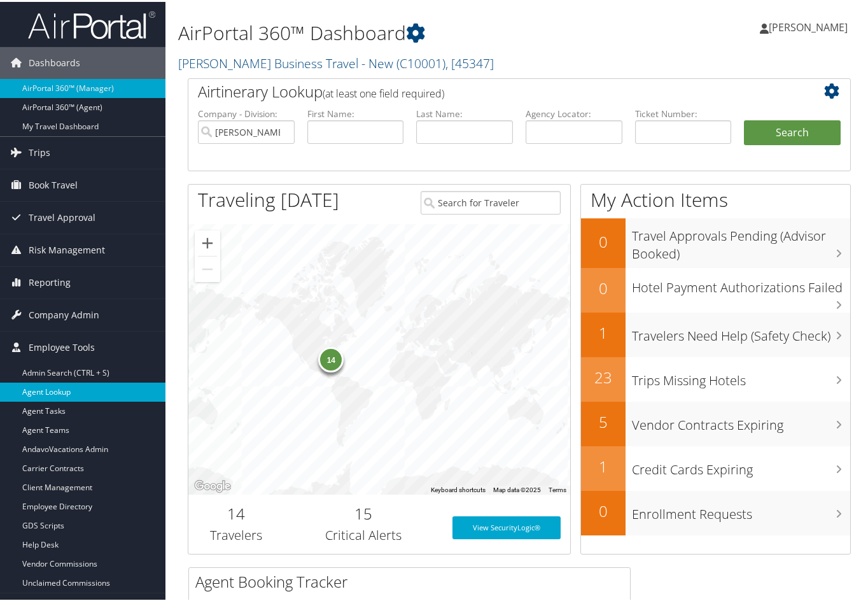 The width and height of the screenshot is (868, 601). I want to click on span: Company Admin, so click(64, 313).